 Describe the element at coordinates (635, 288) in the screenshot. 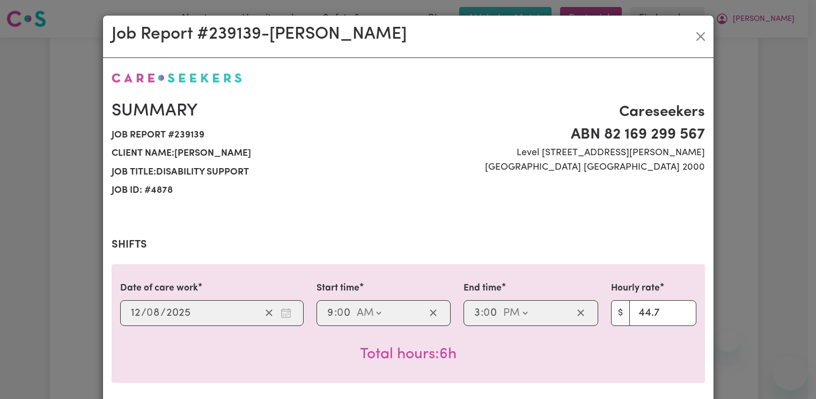

I see `label: Hourly rate` at that location.